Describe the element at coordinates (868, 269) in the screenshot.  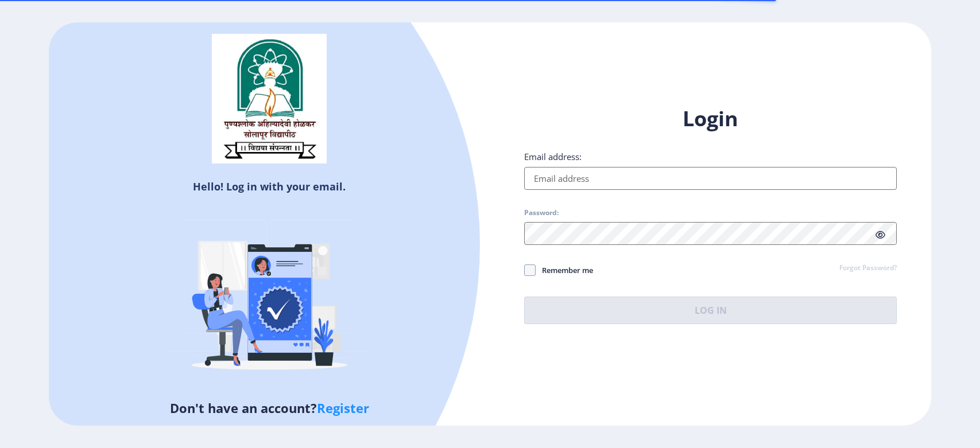
I see `a: Forgot Password?` at that location.